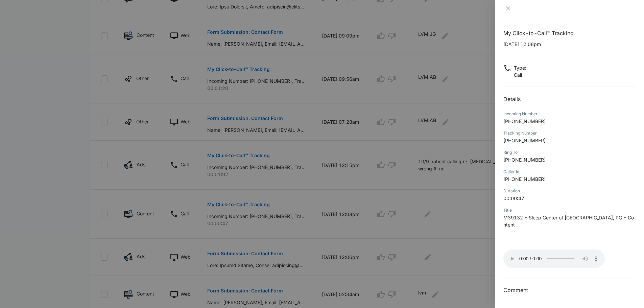 This screenshot has width=644, height=308. Describe the element at coordinates (569, 210) in the screenshot. I see `div: Title` at that location.